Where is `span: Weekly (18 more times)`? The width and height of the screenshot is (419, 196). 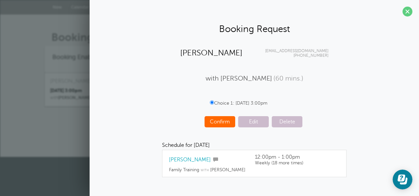 span: Weekly (18 more times) is located at coordinates (291, 163).